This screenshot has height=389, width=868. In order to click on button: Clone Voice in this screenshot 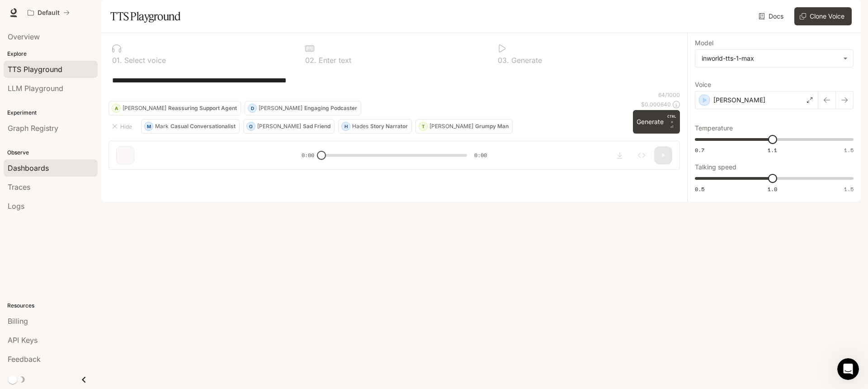, I will do `click(823, 16)`.